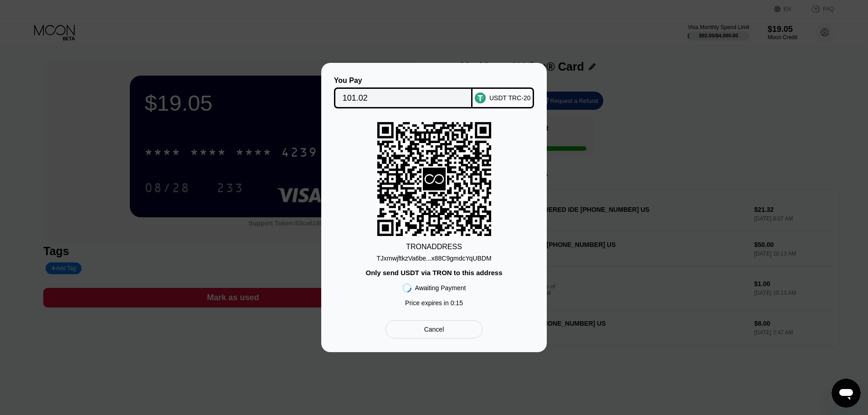 The width and height of the screenshot is (868, 415). What do you see at coordinates (510, 98) in the screenshot?
I see `div: USDT TRC-20` at bounding box center [510, 98].